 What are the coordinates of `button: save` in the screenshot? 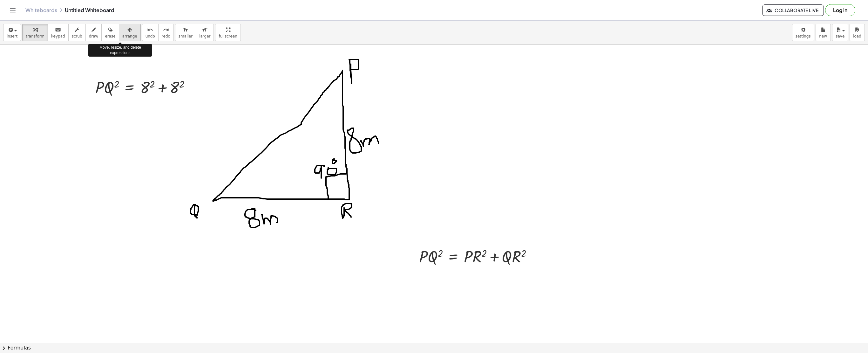 It's located at (840, 32).